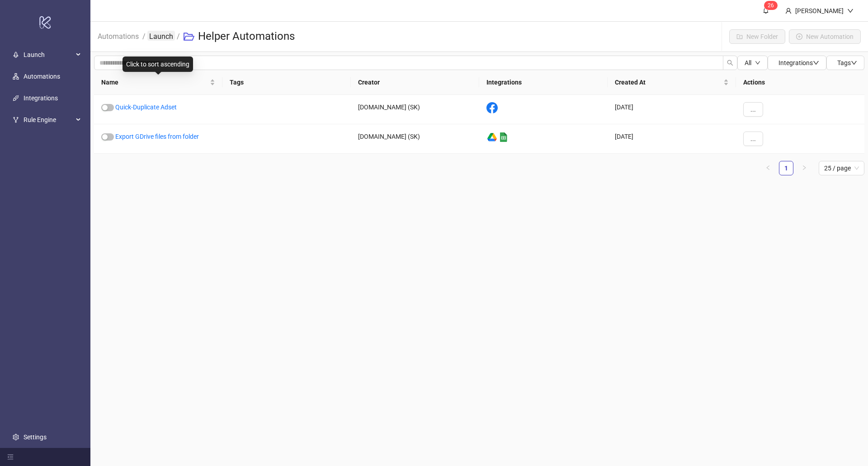 This screenshot has width=868, height=466. What do you see at coordinates (841, 168) in the screenshot?
I see `div: Page Size` at bounding box center [841, 168].